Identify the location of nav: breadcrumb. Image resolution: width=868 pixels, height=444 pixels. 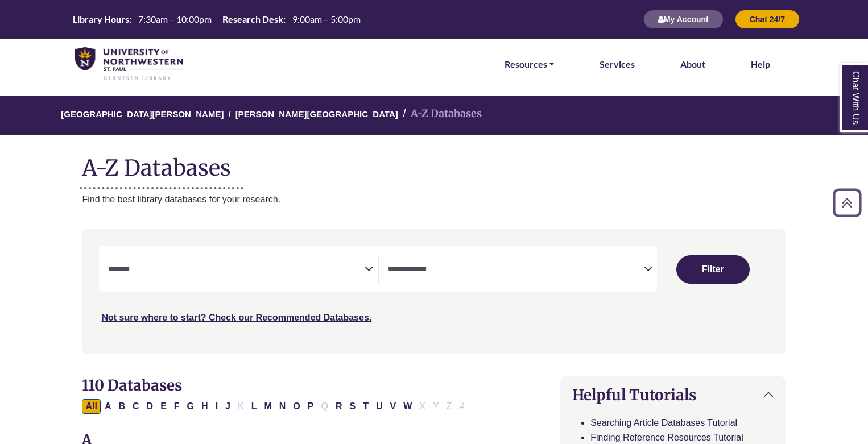
(433, 115).